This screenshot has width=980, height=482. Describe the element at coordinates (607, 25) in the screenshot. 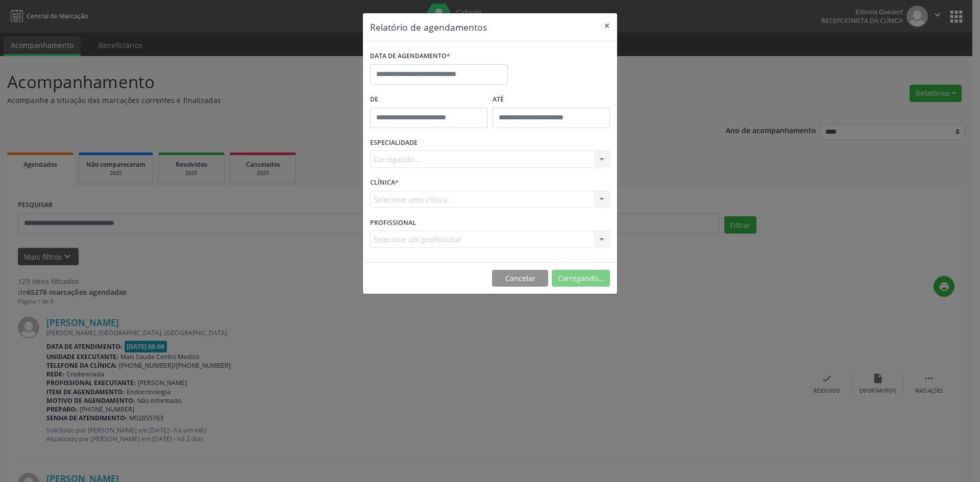

I see `button: Close` at that location.